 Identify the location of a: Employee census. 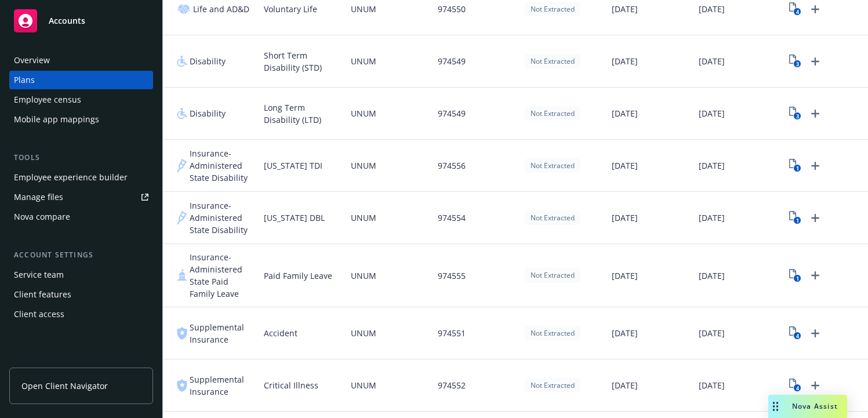
(81, 100).